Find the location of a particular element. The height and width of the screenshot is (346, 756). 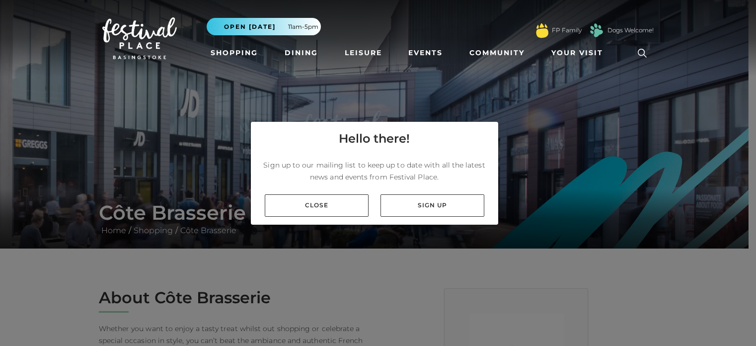

a: Your Visit is located at coordinates (580, 53).